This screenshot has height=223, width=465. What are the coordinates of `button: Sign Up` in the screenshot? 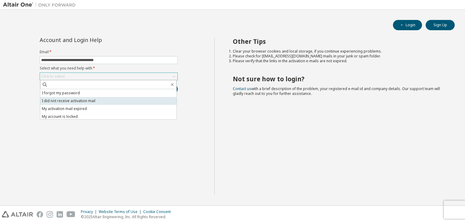 It's located at (440, 25).